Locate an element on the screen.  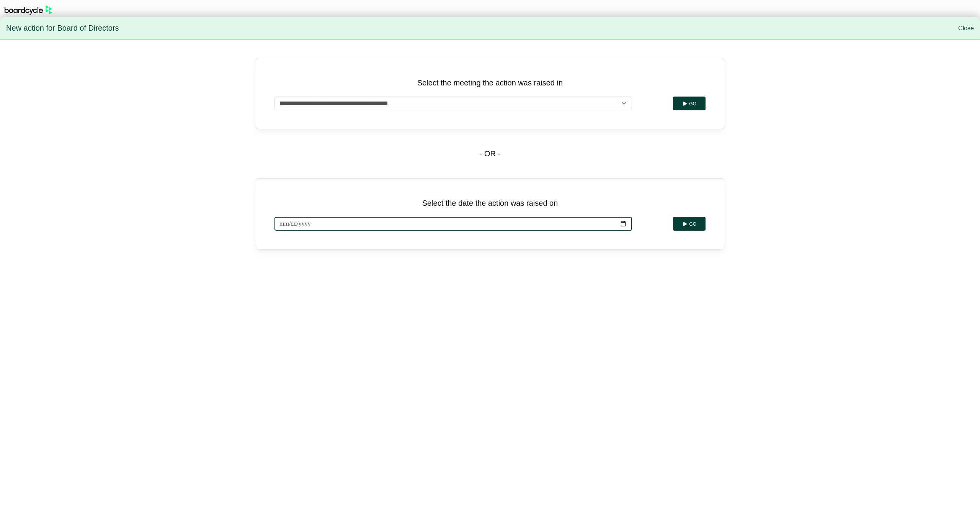
a: Close is located at coordinates (965, 28).